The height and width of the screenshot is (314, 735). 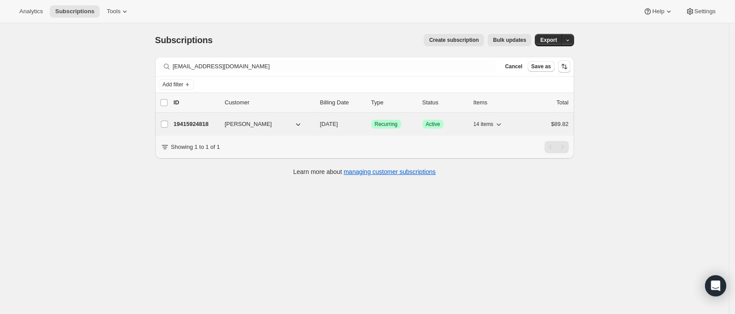 I want to click on span: Analytics, so click(x=31, y=11).